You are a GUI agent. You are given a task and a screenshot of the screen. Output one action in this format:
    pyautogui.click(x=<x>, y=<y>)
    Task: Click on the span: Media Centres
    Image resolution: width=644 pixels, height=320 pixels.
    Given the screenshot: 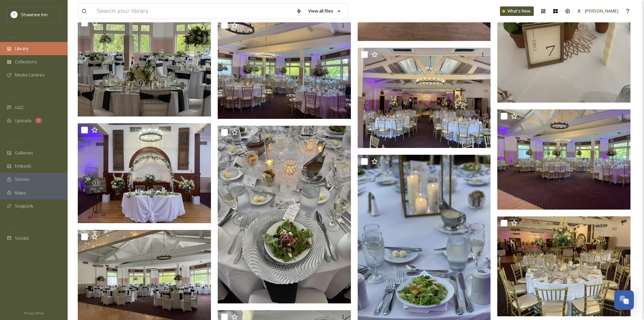 What is the action you would take?
    pyautogui.click(x=30, y=75)
    